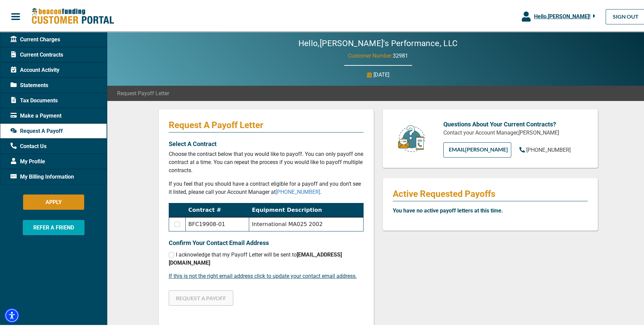 The width and height of the screenshot is (644, 326). What do you see at coordinates (29, 84) in the screenshot?
I see `span: Statements` at bounding box center [29, 84].